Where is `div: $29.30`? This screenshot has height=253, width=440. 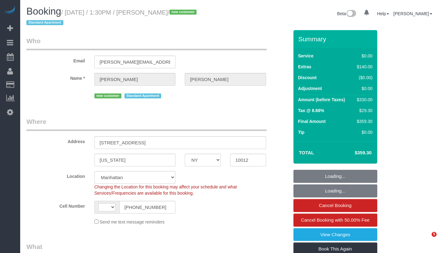
div: $29.30 is located at coordinates (363, 110).